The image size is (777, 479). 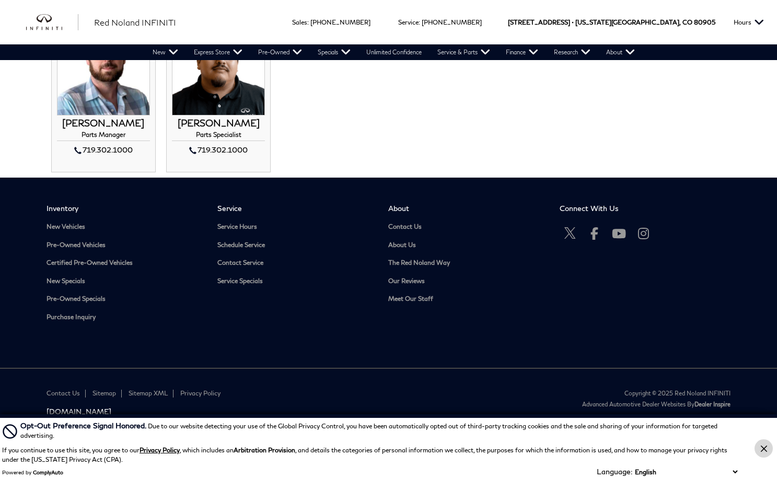 I want to click on a: Sitemap XML, so click(x=148, y=393).